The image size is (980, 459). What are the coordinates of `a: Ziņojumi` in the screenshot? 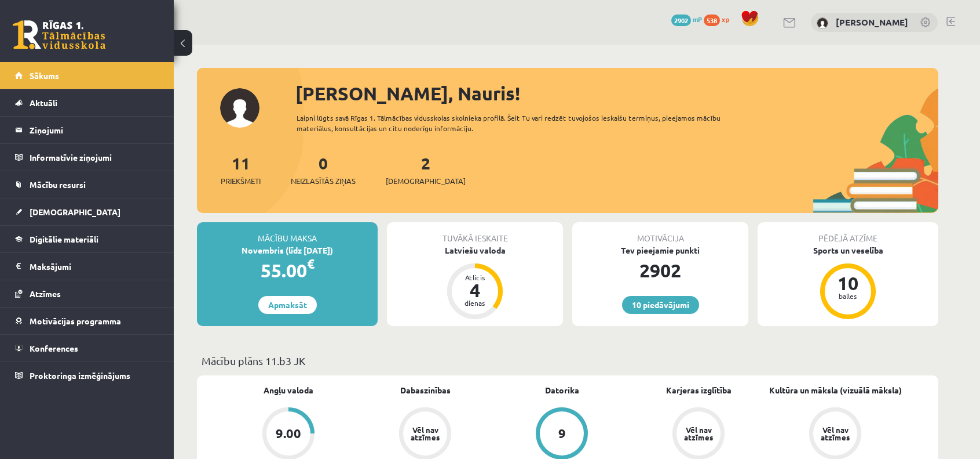 It's located at (87, 130).